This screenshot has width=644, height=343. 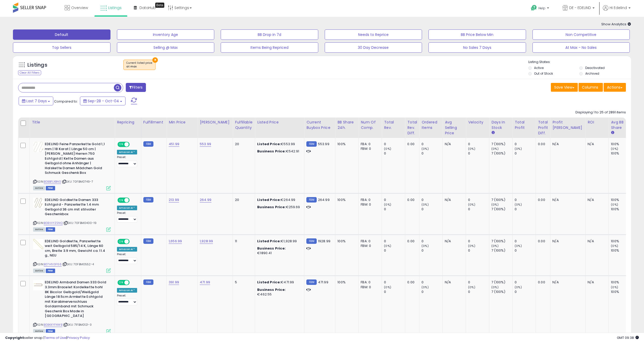 I want to click on div: Preset:, so click(x=127, y=161).